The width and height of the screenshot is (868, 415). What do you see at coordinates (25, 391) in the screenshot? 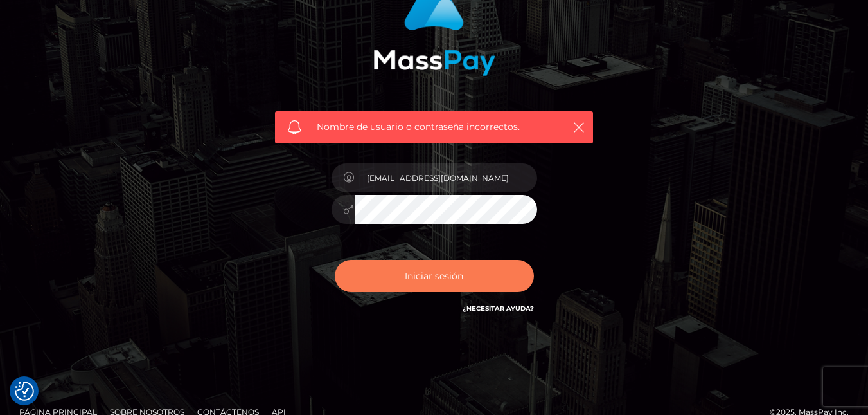
I see `button: Preferencias de consentimiento` at bounding box center [25, 391].